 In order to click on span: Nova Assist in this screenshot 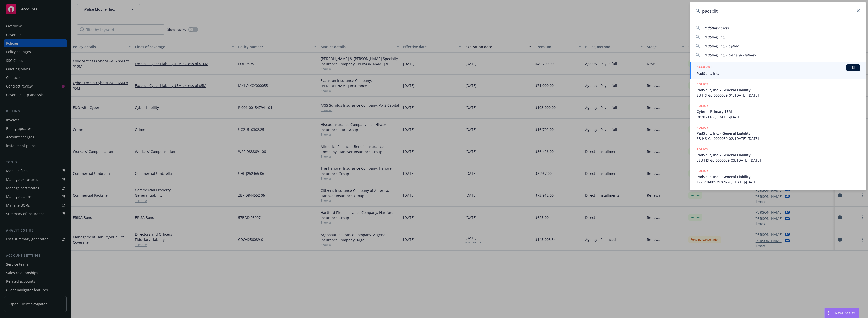, I will do `click(845, 312)`.